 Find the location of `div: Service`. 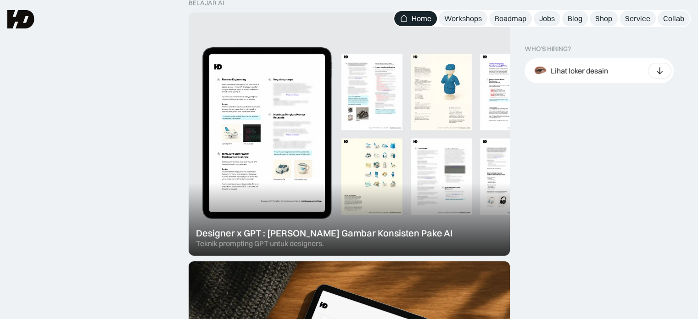

div: Service is located at coordinates (637, 18).